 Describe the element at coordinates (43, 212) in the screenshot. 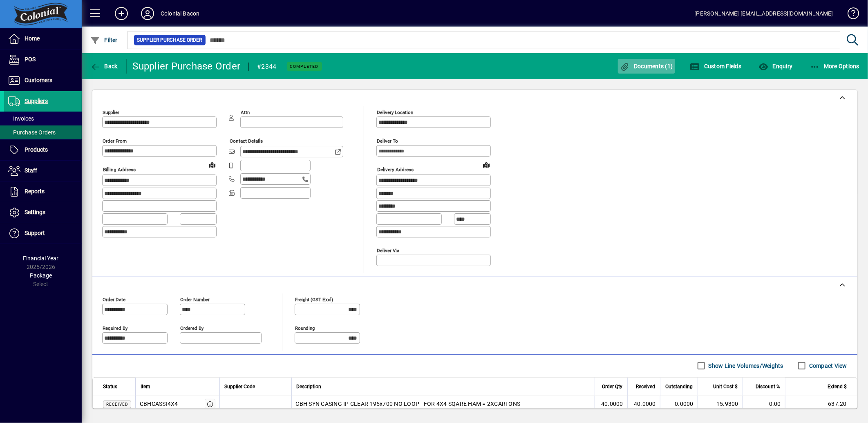

I see `a: Settings` at that location.